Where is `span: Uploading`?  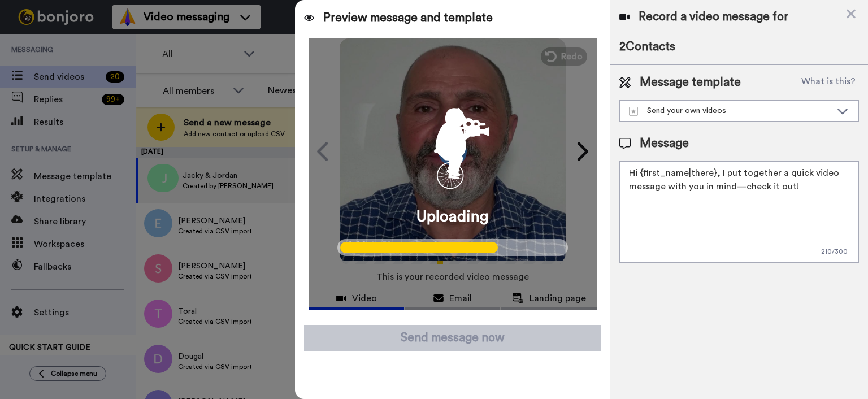 span: Uploading is located at coordinates (453, 216).